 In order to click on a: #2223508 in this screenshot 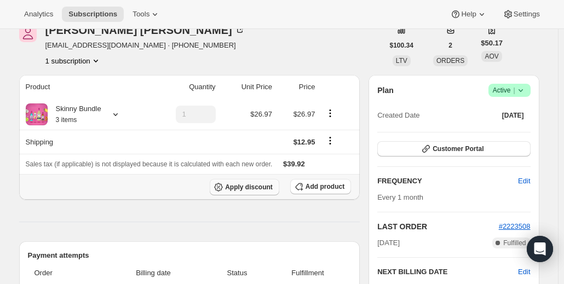, I will do `click(515, 226)`.